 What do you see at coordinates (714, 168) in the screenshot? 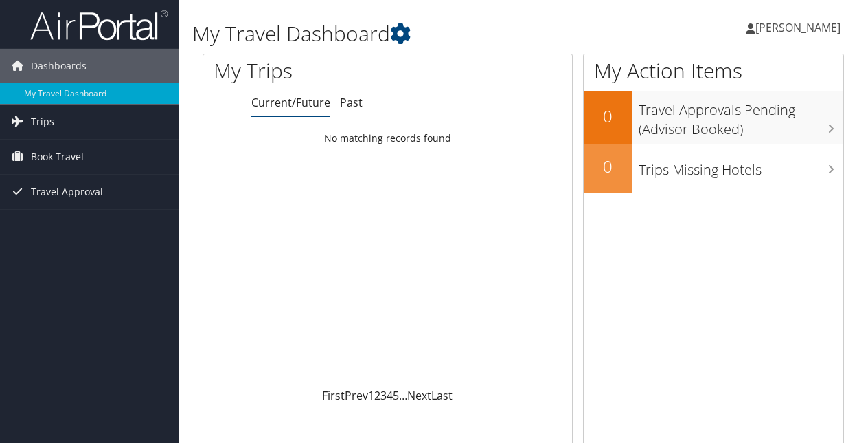
I see `a: 0Trips Missing Hotels` at bounding box center [714, 168].